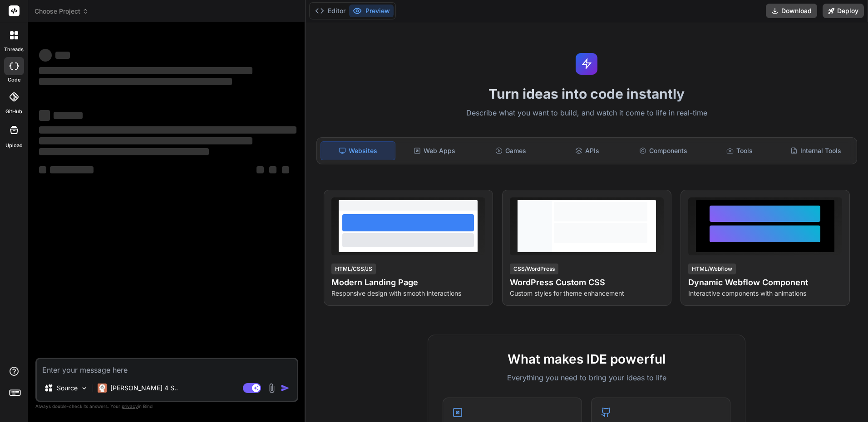 The height and width of the screenshot is (422, 868). What do you see at coordinates (587, 283) in the screenshot?
I see `h4: WordPress Custom CSS` at bounding box center [587, 283].